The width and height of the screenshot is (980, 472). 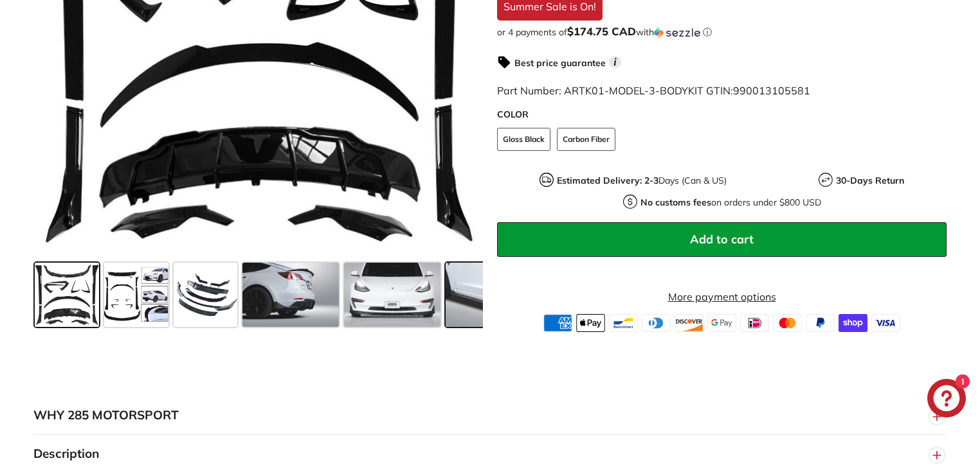 What do you see at coordinates (820, 323) in the screenshot?
I see `img: paypal` at bounding box center [820, 323].